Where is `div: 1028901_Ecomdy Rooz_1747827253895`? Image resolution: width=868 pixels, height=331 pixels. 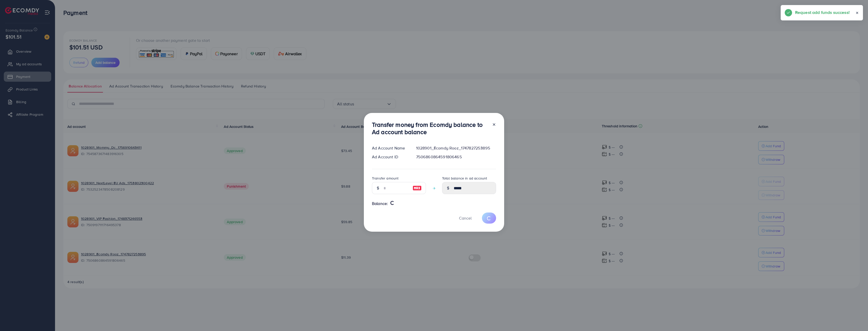
div: 1028901_Ecomdy Rooz_1747827253895 is located at coordinates (456, 148).